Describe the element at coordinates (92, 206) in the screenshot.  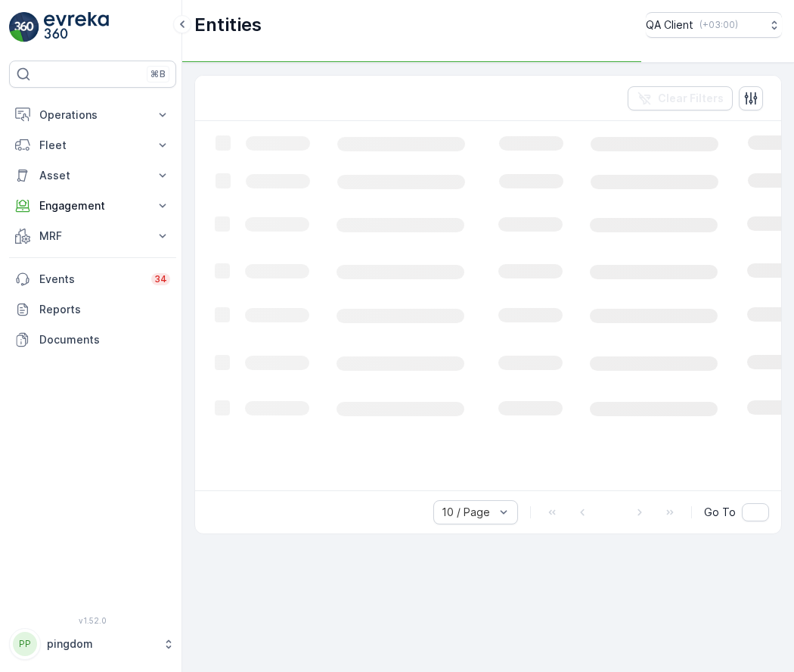
I see `p: Engagement` at that location.